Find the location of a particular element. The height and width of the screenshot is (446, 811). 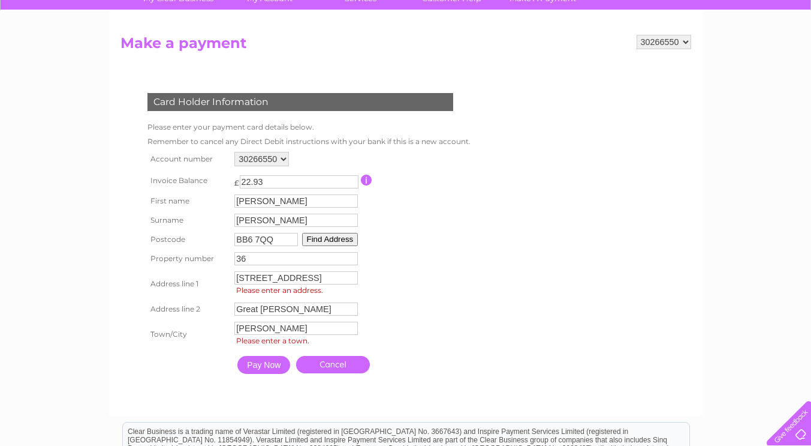

td: Remember to cancel any Direct Debit instructions with your bank if this is a new account. is located at coordinates (309, 142).